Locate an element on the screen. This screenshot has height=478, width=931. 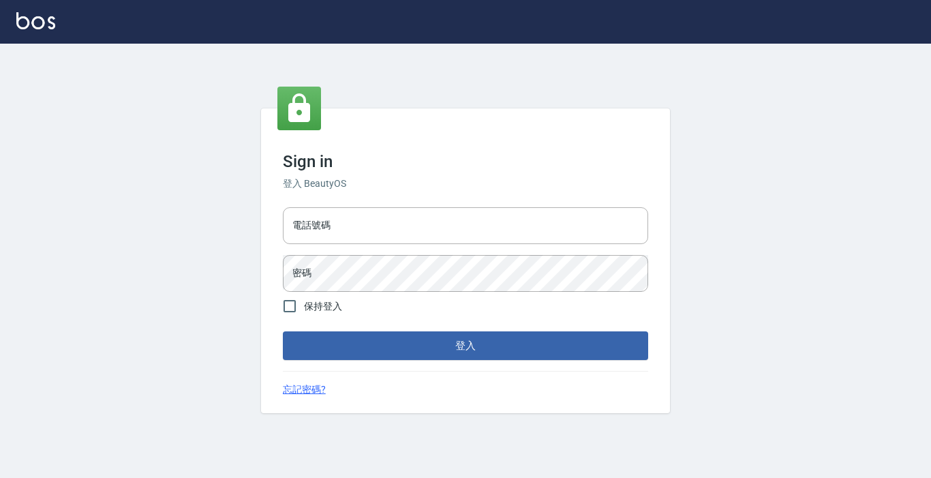
h6: 登入 BeautyOS is located at coordinates (466, 183).